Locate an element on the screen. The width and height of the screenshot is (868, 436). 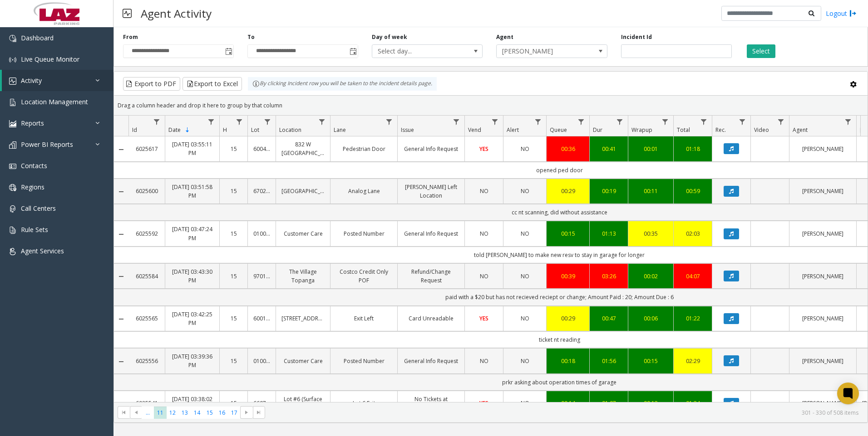
label: From is located at coordinates (130, 37).